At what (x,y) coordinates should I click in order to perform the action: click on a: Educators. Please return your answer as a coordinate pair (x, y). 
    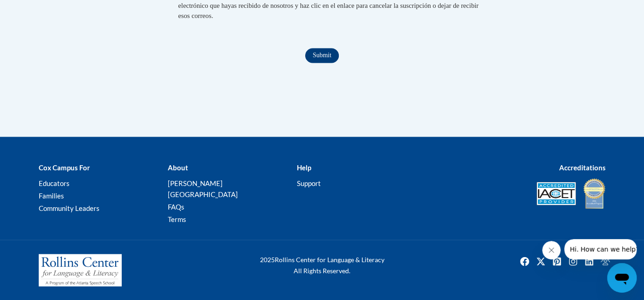
    Looking at the image, I should click on (54, 183).